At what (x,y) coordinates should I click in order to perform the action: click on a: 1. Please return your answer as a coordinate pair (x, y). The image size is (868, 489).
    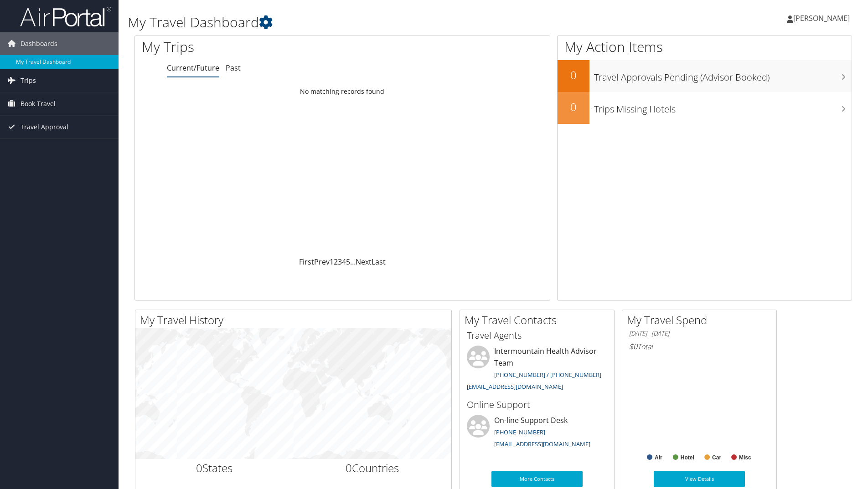
    Looking at the image, I should click on (331, 262).